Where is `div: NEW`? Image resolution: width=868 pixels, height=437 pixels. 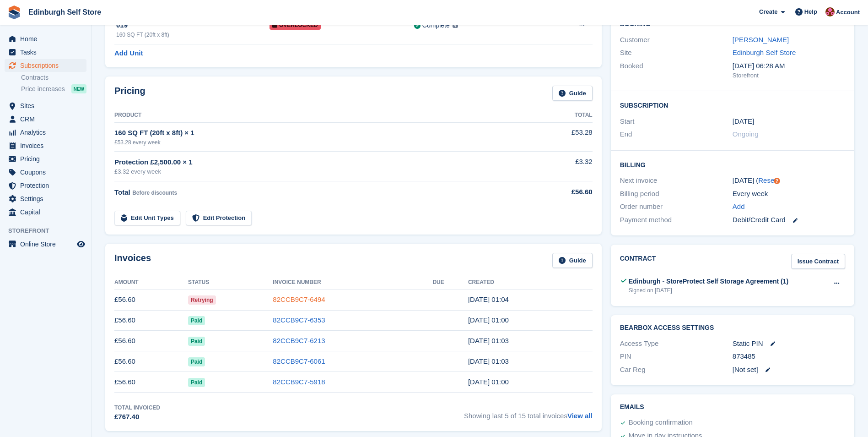
div: NEW is located at coordinates (79, 89).